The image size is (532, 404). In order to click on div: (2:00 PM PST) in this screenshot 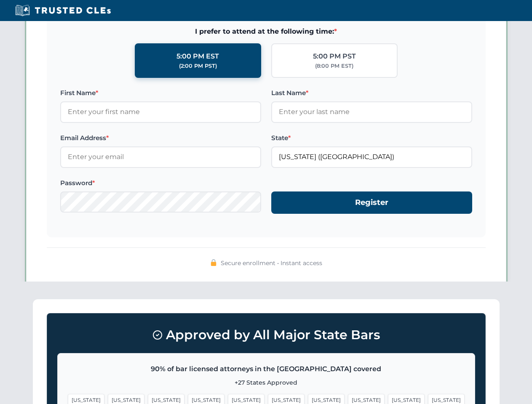, I will do `click(198, 66)`.